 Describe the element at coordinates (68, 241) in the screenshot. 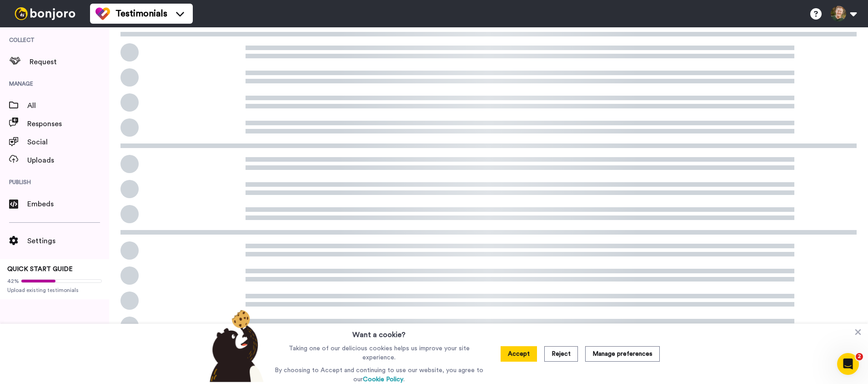

I see `span: Settings` at that location.